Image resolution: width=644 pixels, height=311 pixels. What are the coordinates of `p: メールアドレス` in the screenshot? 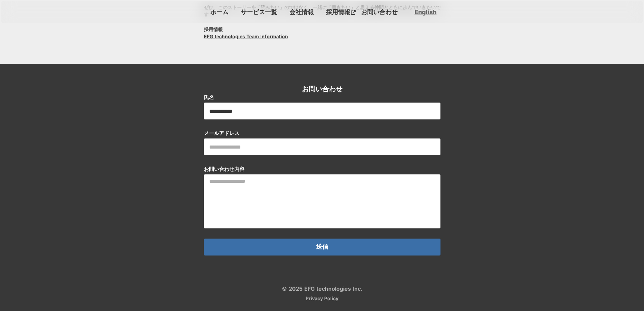 It's located at (221, 133).